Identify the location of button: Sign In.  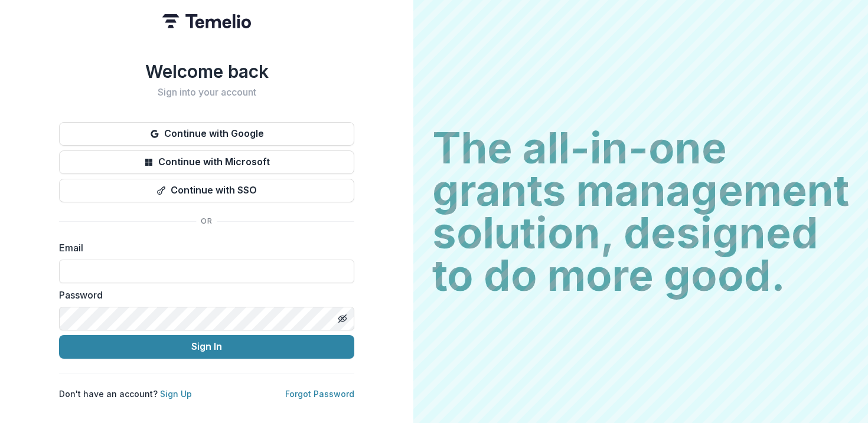
(207, 347).